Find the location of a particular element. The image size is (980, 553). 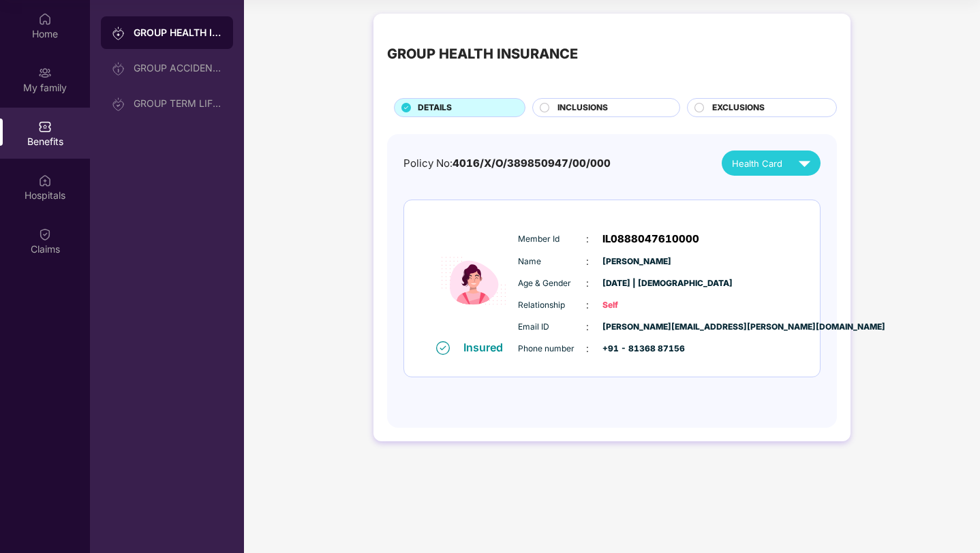

span: 4016/X/O/389850947/00/000 is located at coordinates (532, 163).